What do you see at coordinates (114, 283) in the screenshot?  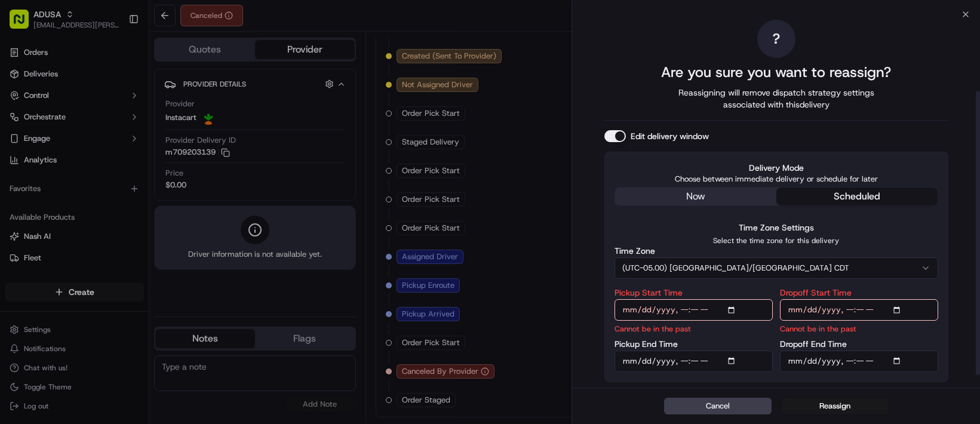 I see `a: Powered byPylon` at bounding box center [114, 283].